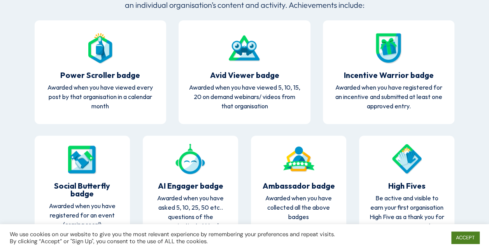 The height and width of the screenshot is (251, 489). I want to click on div: We use cookies on our website to give you the most relevant experience by remembering your prefer..., so click(174, 238).